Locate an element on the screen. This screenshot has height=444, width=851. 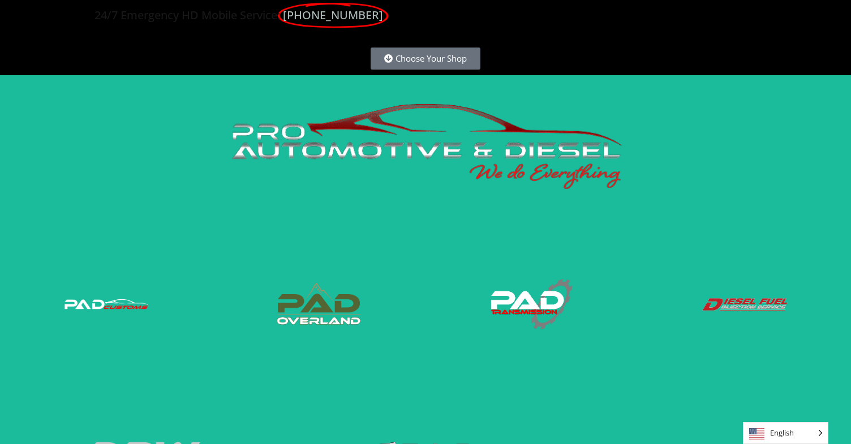
span: 24/7 Emergency HD Mobile Service: is located at coordinates (187, 15).